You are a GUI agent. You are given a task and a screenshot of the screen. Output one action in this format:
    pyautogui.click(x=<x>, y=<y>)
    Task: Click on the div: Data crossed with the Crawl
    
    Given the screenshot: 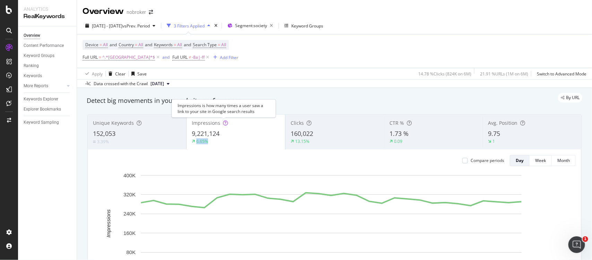 What is the action you would take?
    pyautogui.click(x=121, y=84)
    